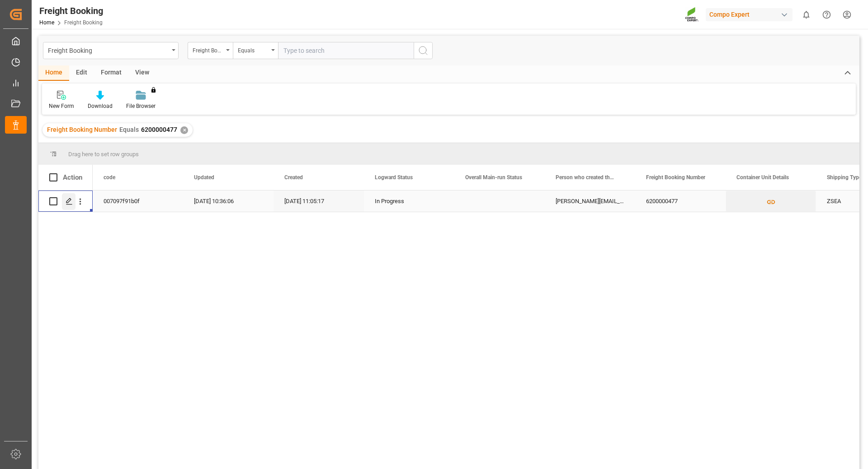  Describe the element at coordinates (204, 177) in the screenshot. I see `span: Updated` at that location.